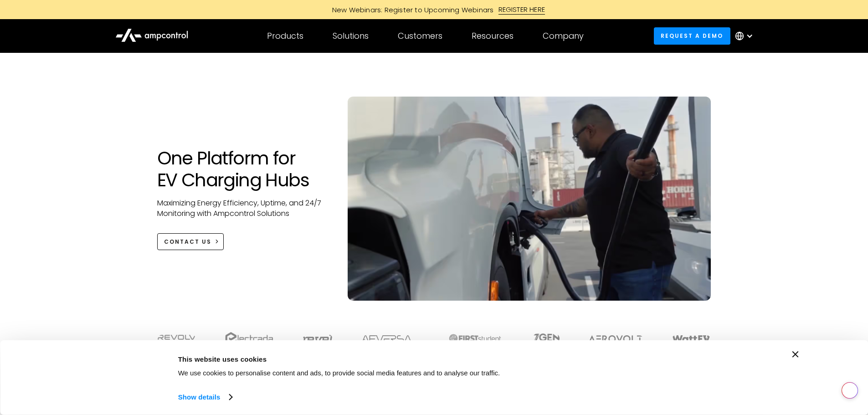  What do you see at coordinates (564, 36) in the screenshot?
I see `div: Company` at bounding box center [564, 36].